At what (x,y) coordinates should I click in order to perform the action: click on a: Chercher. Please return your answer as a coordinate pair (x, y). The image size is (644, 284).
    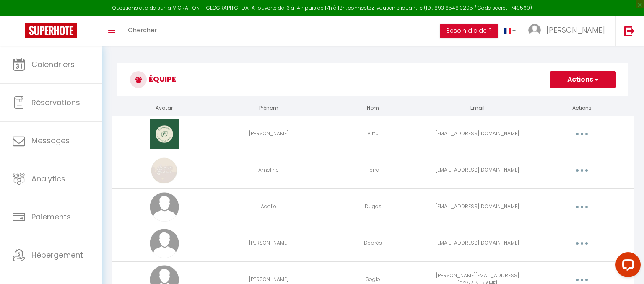
    Looking at the image, I should click on (142, 31).